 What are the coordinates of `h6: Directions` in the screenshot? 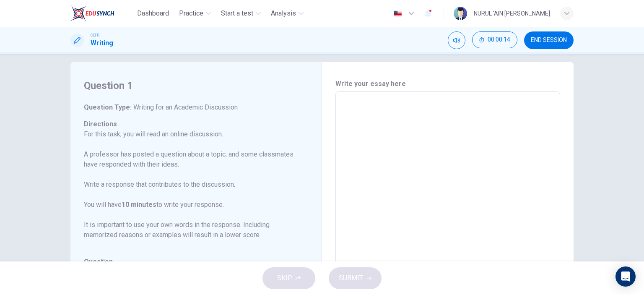 It's located at (191, 184).